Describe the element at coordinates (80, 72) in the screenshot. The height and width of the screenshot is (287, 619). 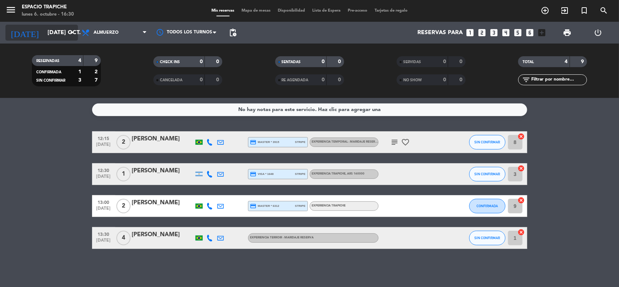
I see `strong: 1` at that location.